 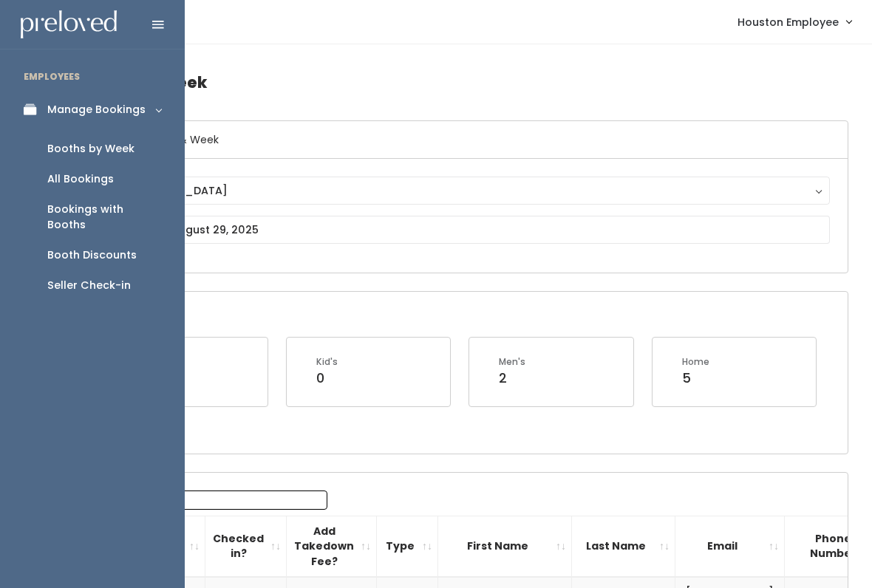 What do you see at coordinates (695, 363) in the screenshot?
I see `div: Home` at bounding box center [695, 363].